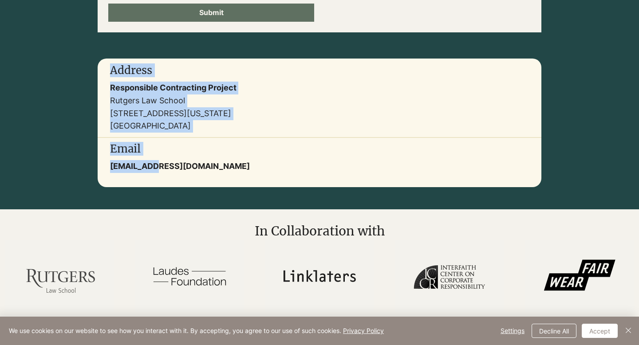  Describe the element at coordinates (600, 331) in the screenshot. I see `button: Accept` at that location.